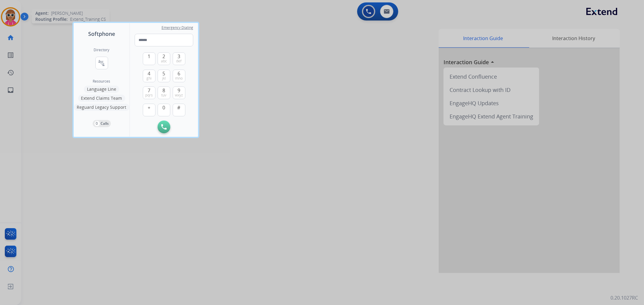 The image size is (644, 305). What do you see at coordinates (149, 59) in the screenshot?
I see `button: 1` at bounding box center [149, 59].